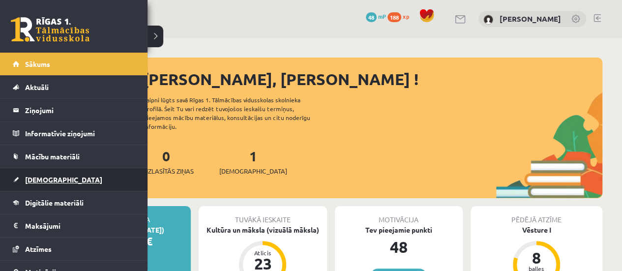  I want to click on span: Mācību materiāli, so click(52, 156).